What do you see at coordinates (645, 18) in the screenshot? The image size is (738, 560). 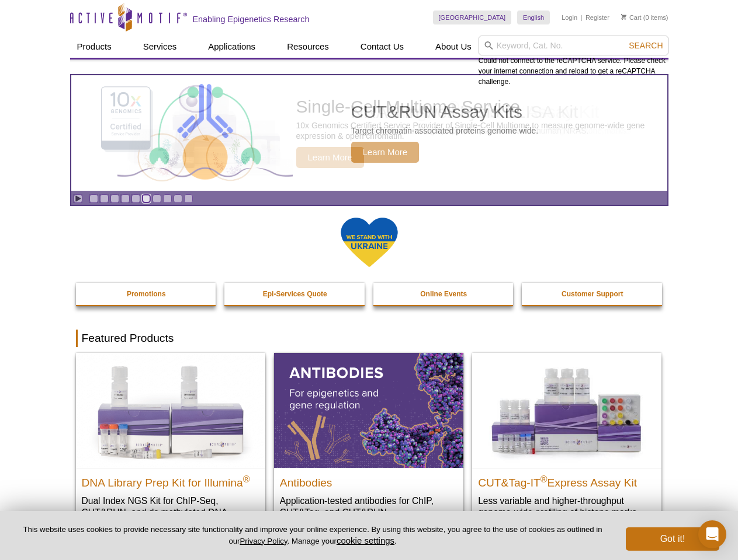 I see `li: (0 items)` at bounding box center [645, 18].